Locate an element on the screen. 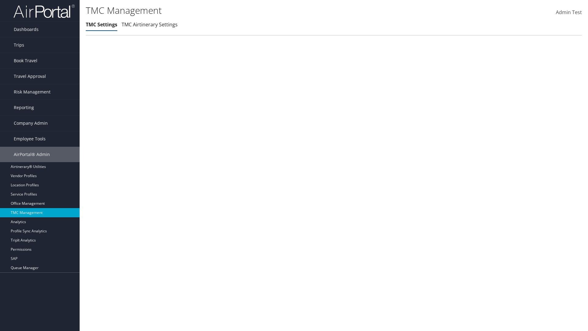 The width and height of the screenshot is (588, 331). a: TMC Settings is located at coordinates (101, 25).